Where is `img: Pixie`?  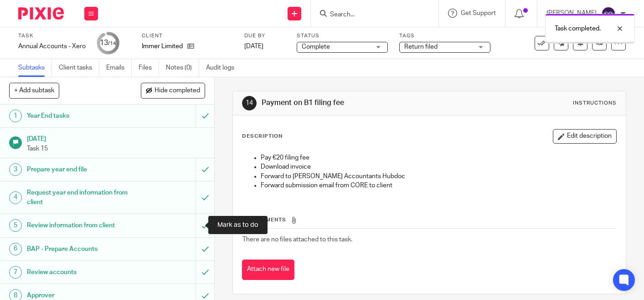
img: Pixie is located at coordinates (41, 13).